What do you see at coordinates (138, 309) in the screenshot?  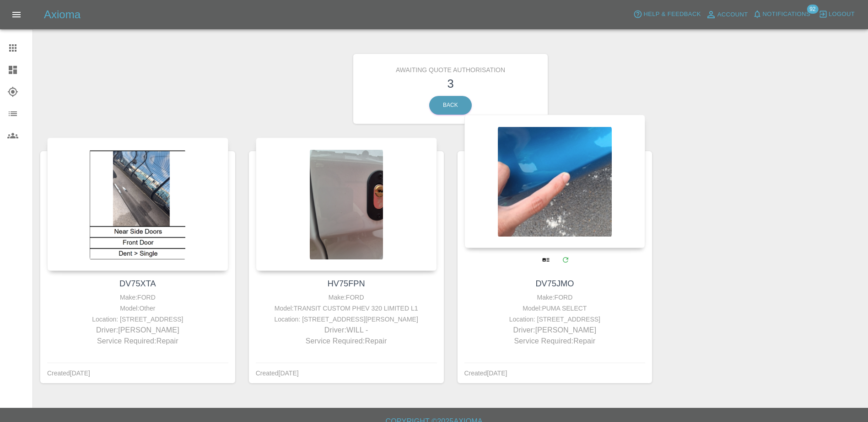 I see `div: Model: Other` at bounding box center [138, 309].